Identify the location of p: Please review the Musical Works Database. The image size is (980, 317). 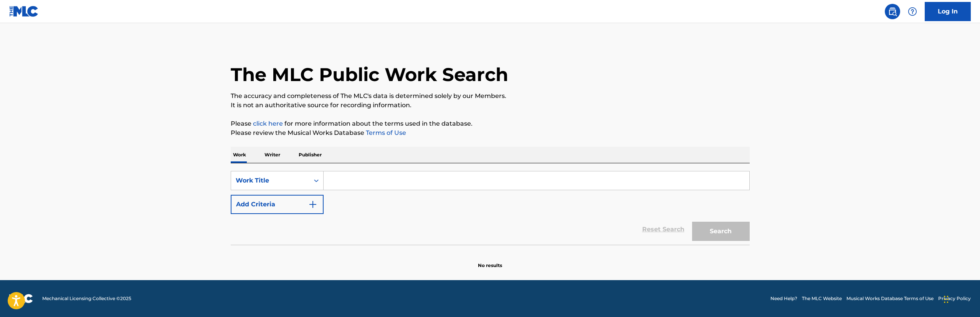
(490, 133).